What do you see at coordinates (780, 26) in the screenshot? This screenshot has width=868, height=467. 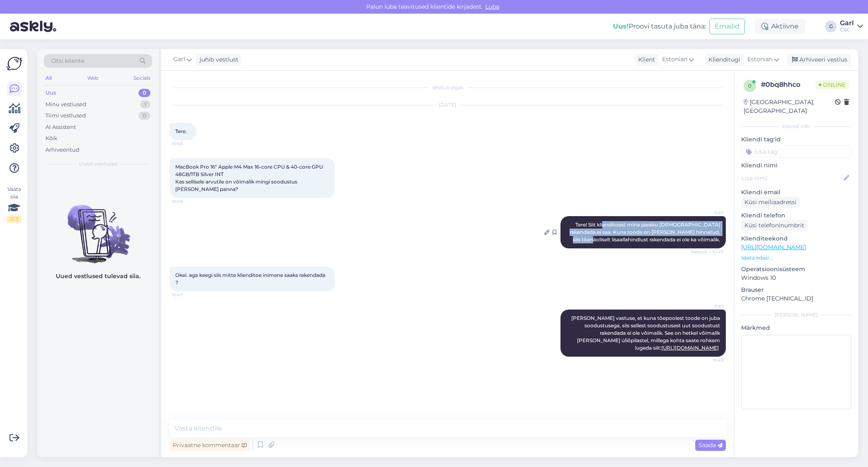 I see `div: Aktiivne` at bounding box center [780, 26].